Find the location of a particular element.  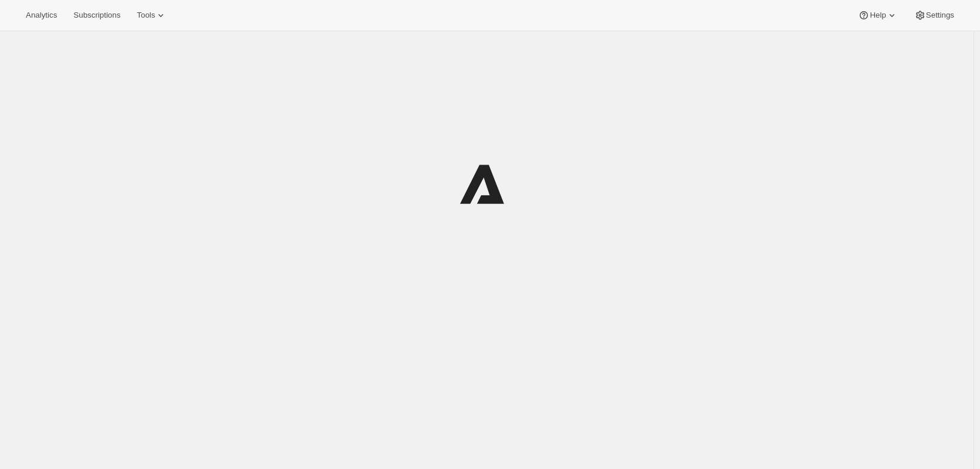

button: Help is located at coordinates (877, 15).